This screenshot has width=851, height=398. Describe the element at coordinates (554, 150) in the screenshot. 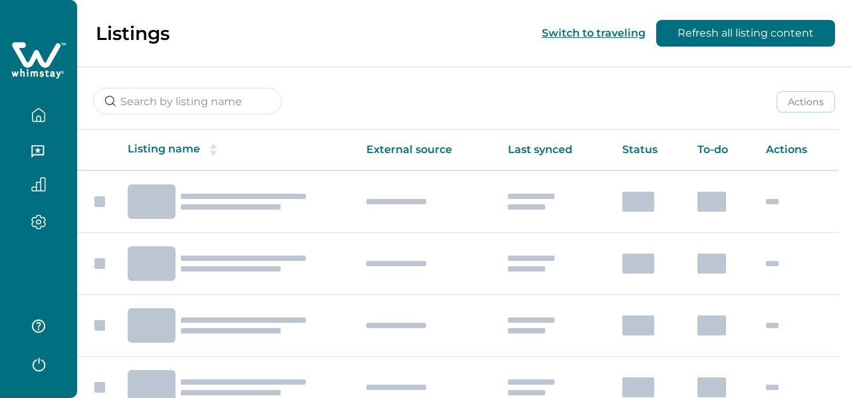

I see `th: Last synced` at that location.